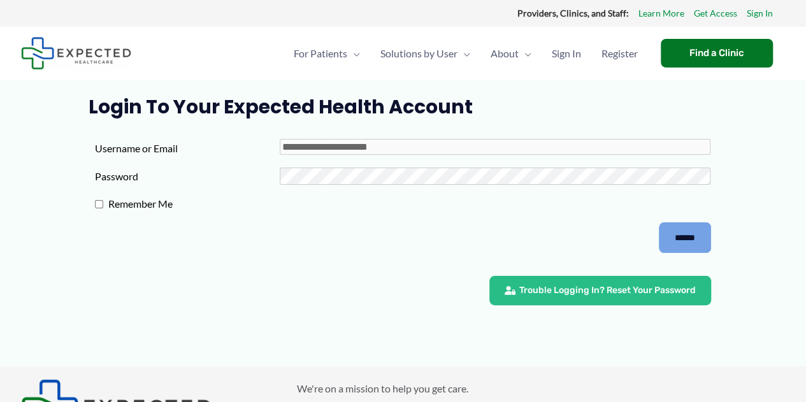 This screenshot has width=806, height=402. What do you see at coordinates (320, 54) in the screenshot?
I see `span: For Patients` at bounding box center [320, 54].